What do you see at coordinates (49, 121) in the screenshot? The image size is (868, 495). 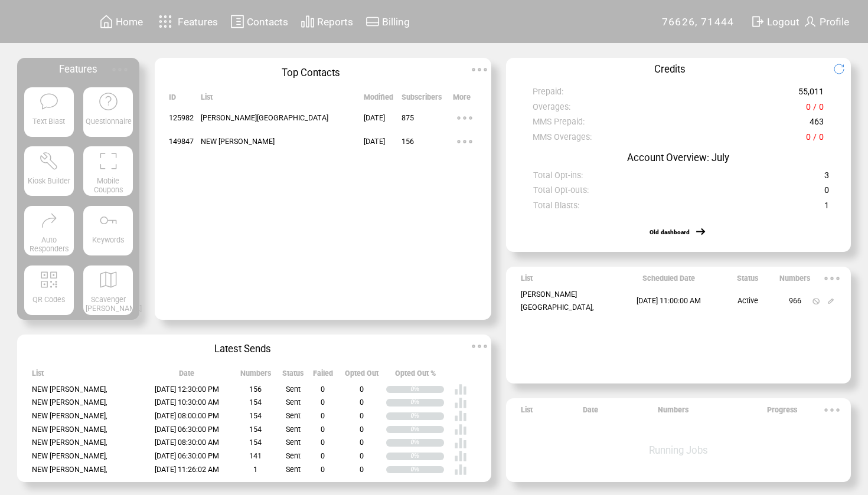 I see `span: Text Blast` at bounding box center [49, 121].